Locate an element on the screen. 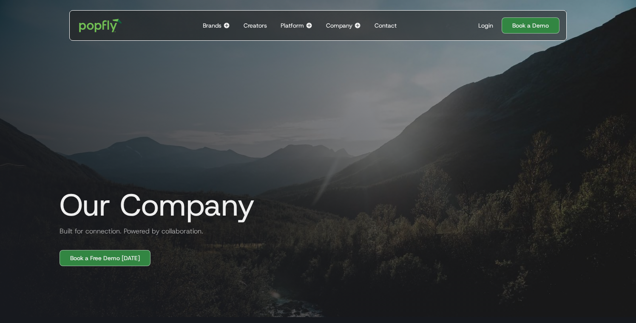 Image resolution: width=636 pixels, height=323 pixels. a: home is located at coordinates (100, 25).